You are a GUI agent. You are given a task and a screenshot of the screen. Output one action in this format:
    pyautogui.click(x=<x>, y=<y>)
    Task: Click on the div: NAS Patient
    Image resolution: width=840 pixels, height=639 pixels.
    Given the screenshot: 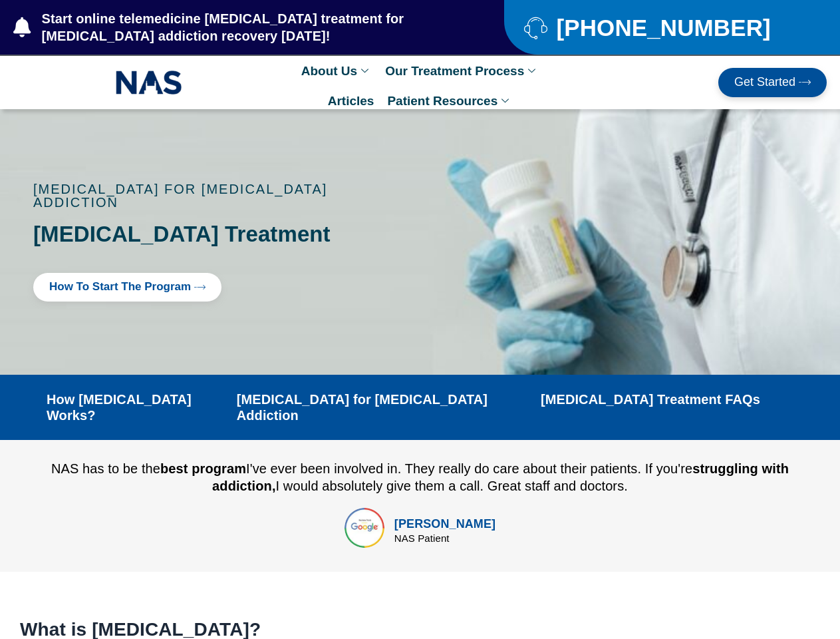 What is the action you would take?
    pyautogui.click(x=445, y=538)
    